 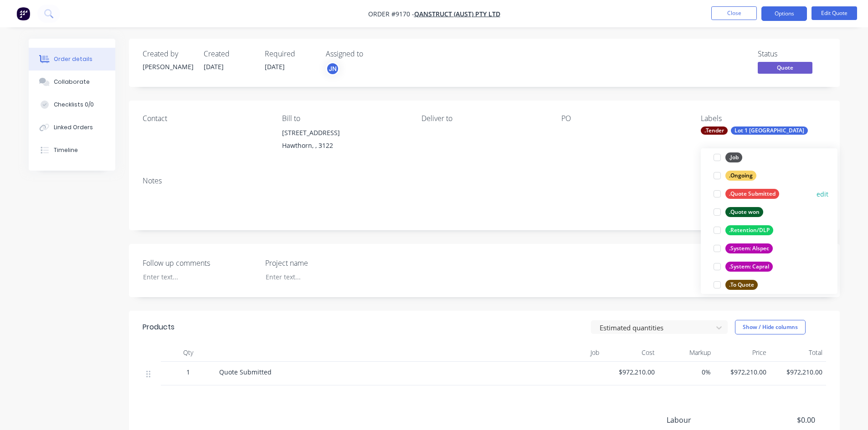 I want to click on button: .System: Capral, so click(x=743, y=267).